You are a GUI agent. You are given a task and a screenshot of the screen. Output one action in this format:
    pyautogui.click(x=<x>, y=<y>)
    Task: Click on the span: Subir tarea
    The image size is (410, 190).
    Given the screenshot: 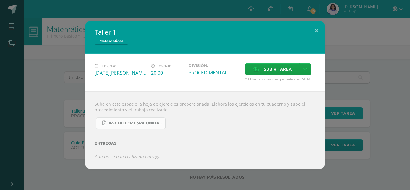 What is the action you would take?
    pyautogui.click(x=278, y=69)
    